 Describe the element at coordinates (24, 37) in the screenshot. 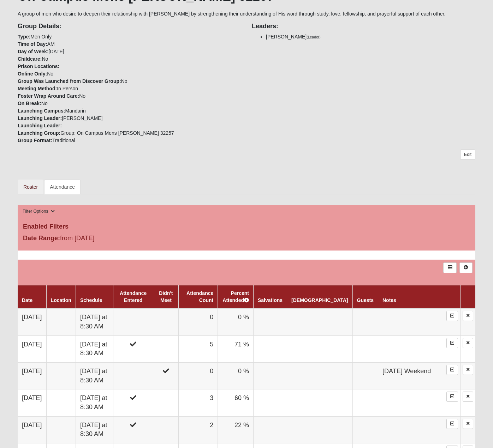

I see `strong: Type:` at that location.